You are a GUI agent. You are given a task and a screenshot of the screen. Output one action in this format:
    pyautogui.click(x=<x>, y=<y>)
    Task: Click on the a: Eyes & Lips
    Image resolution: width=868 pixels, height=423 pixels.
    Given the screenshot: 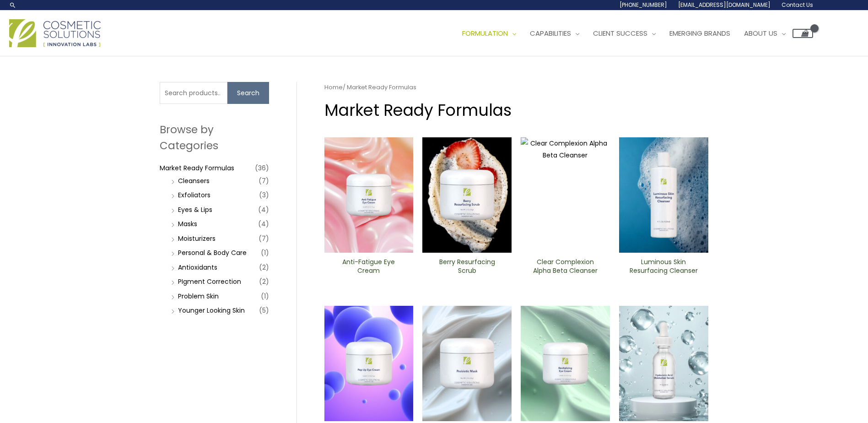 What is the action you would take?
    pyautogui.click(x=195, y=210)
    